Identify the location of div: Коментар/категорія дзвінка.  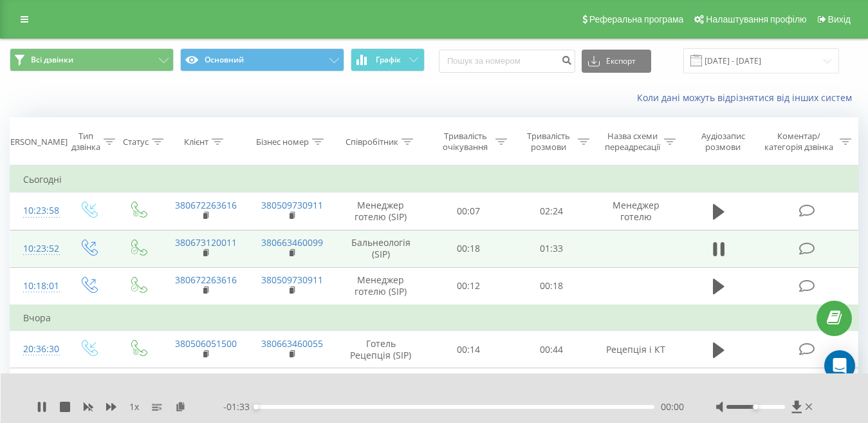
(799, 141).